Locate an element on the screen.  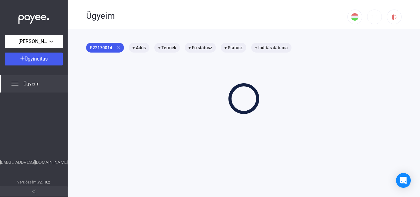
strong: v2.10.2 is located at coordinates (44, 182).